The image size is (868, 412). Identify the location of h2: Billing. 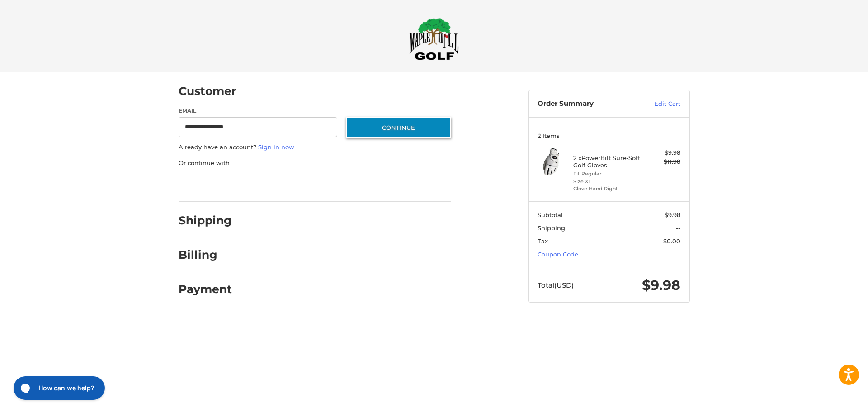
(205, 254).